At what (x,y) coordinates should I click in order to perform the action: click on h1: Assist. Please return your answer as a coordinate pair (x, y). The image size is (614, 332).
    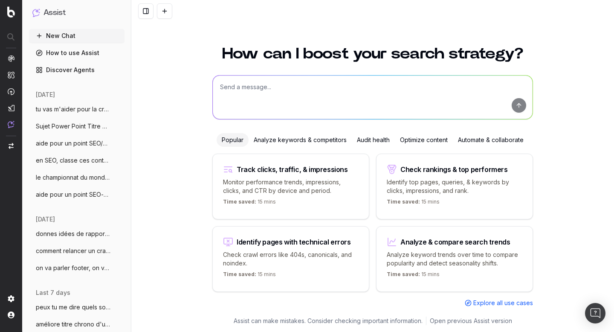
    Looking at the image, I should click on (55, 13).